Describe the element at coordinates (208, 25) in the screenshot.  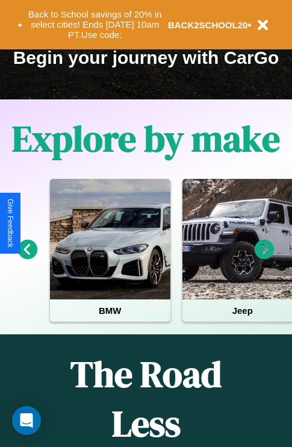
I see `b: BACK2SCHOOL20` at that location.